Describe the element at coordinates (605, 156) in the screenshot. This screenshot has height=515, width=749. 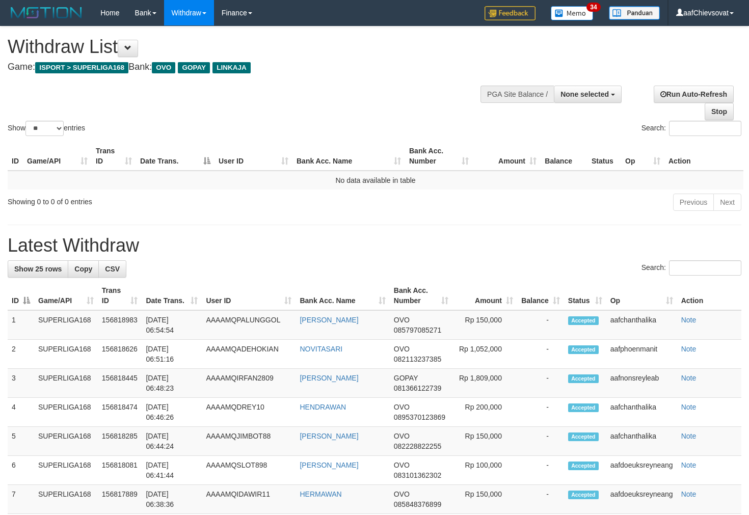
I see `th: Status` at that location.